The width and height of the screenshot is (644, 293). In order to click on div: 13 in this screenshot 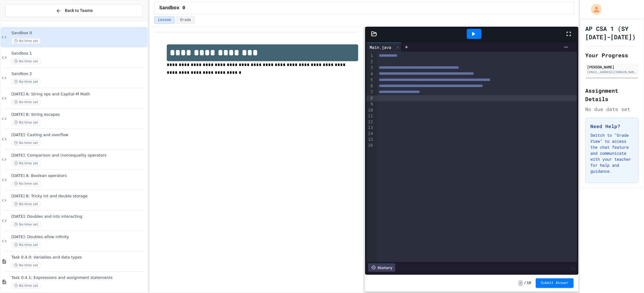, I will do `click(370, 128)`.